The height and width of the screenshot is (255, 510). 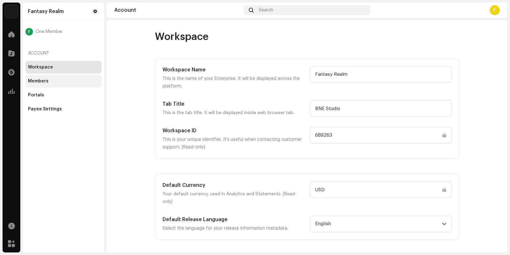 I want to click on span: Workspace, so click(x=181, y=37).